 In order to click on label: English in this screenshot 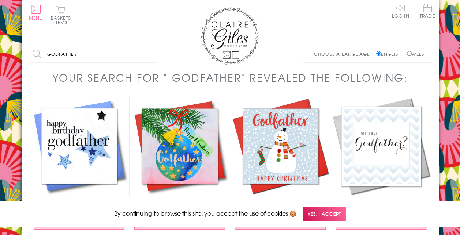, I will do `click(390, 54)`.